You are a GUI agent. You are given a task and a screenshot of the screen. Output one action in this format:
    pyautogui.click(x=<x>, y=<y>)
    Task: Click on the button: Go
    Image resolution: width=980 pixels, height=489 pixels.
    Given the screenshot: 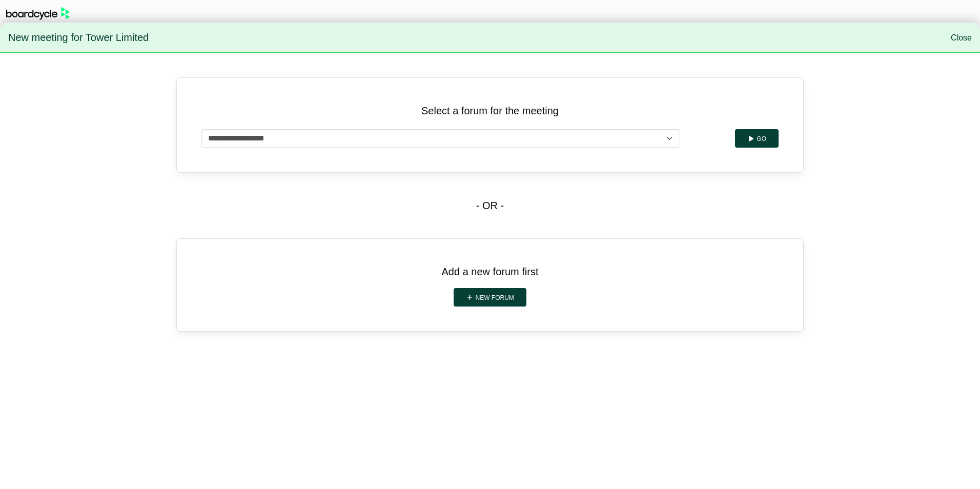 What is the action you would take?
    pyautogui.click(x=756, y=138)
    